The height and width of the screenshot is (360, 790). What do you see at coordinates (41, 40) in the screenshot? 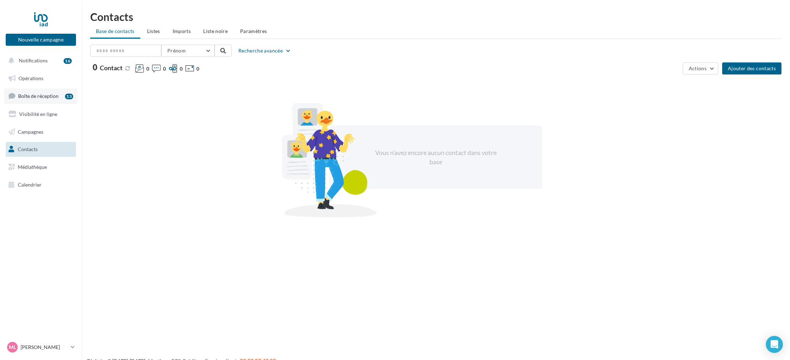
I see `button: Nouvelle campagne` at bounding box center [41, 40].